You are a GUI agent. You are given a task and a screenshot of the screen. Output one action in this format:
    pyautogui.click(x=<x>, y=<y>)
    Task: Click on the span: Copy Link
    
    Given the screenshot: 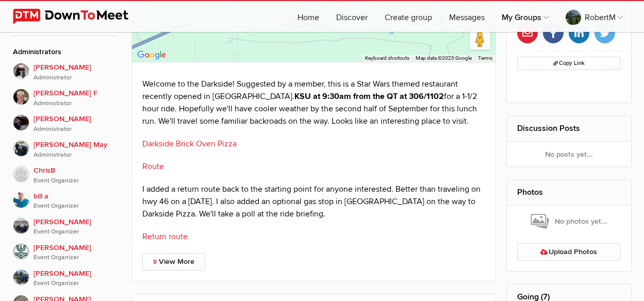 What is the action you would take?
    pyautogui.click(x=569, y=63)
    